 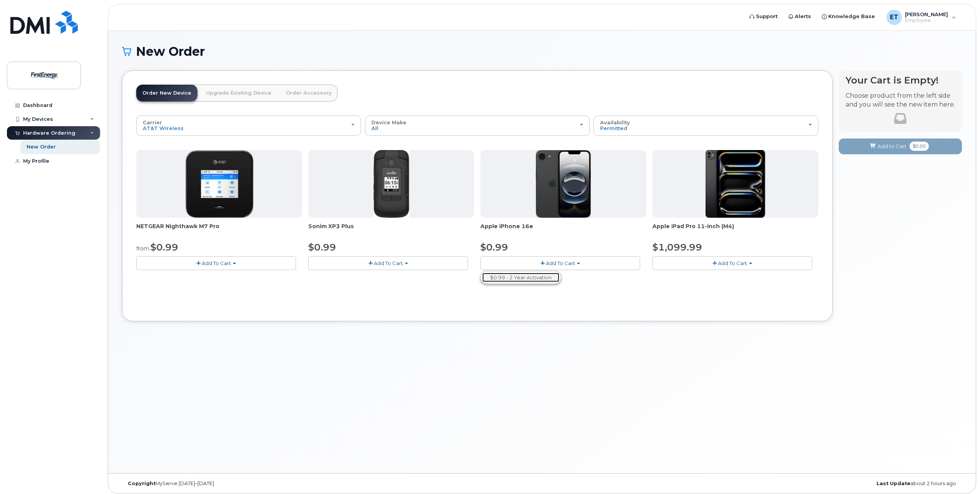 What do you see at coordinates (822, 484) in the screenshot?
I see `div: about 2 hours ago` at bounding box center [822, 484].